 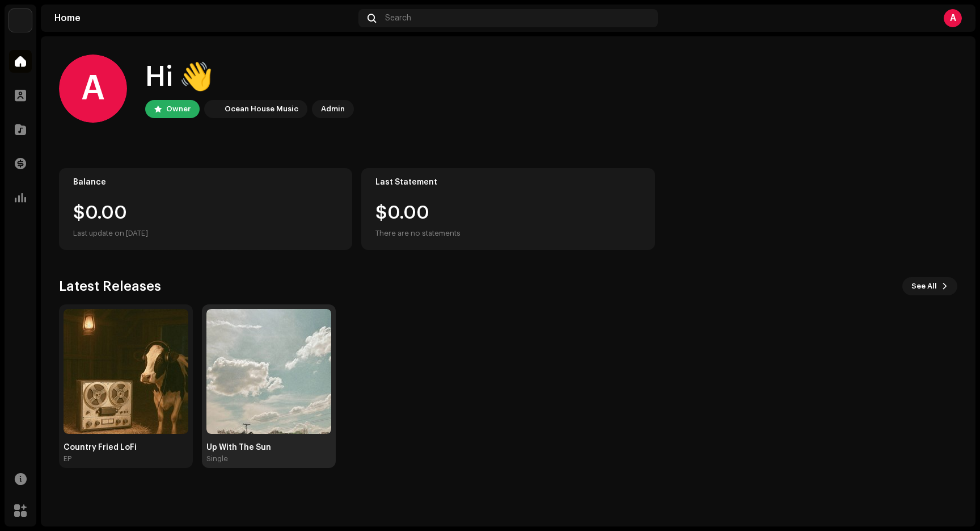 What do you see at coordinates (205, 209) in the screenshot?
I see `re-o-card-value: Balance` at bounding box center [205, 209].